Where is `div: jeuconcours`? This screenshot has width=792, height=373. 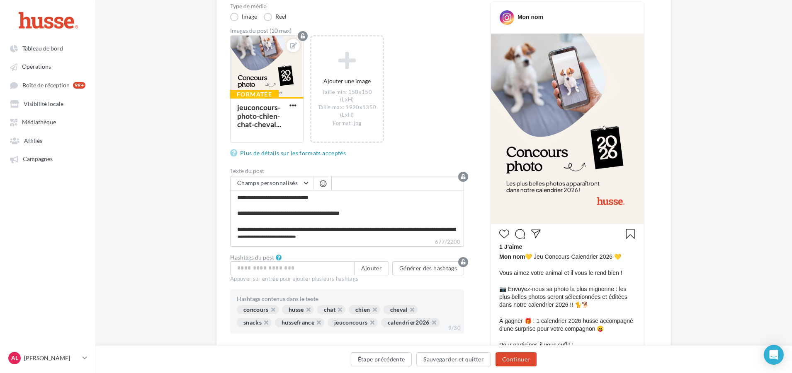 div: jeuconcours is located at coordinates (352, 323).